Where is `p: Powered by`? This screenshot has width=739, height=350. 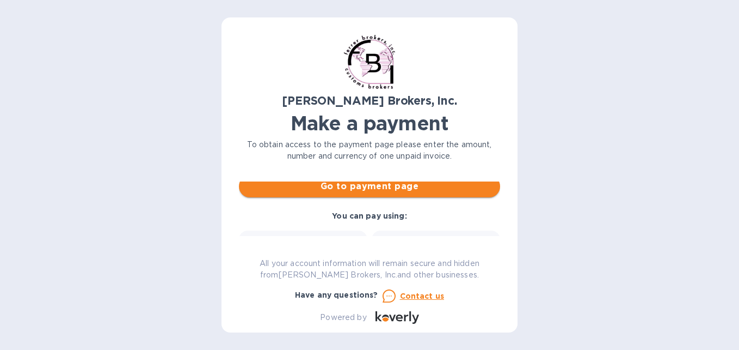 p: Powered by is located at coordinates (343, 317).